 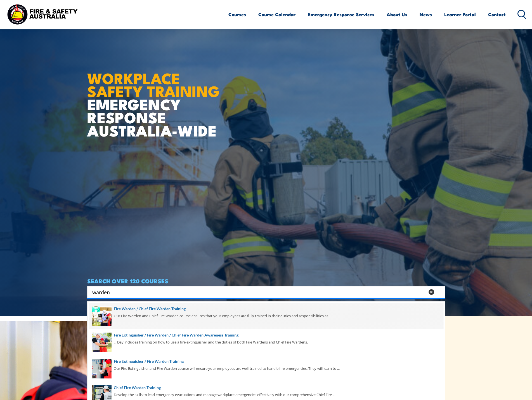 I want to click on a: Chief Fire Warden Training, so click(x=266, y=388).